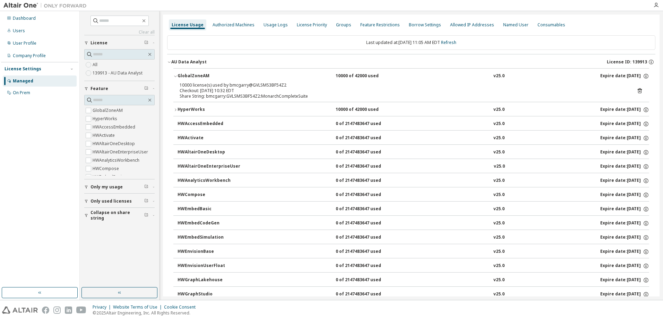 This screenshot has width=663, height=320. What do you see at coordinates (209, 266) in the screenshot?
I see `div: HWEnvisionUserFloat` at bounding box center [209, 266].